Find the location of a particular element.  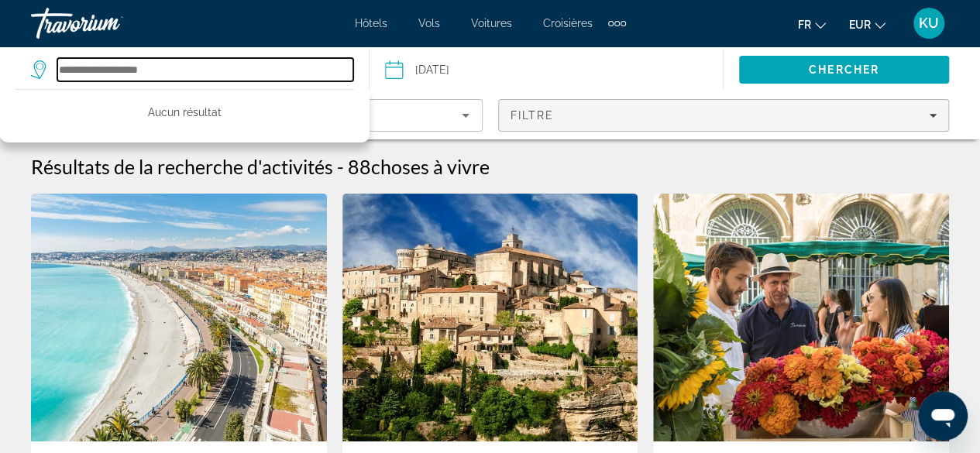

button: Change currency is located at coordinates (867, 24).